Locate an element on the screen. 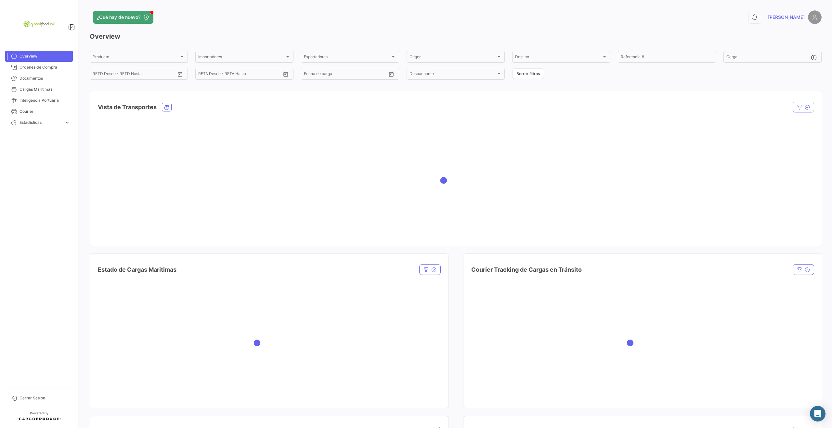 The width and height of the screenshot is (832, 428). span: Courier is located at coordinates (45, 111).